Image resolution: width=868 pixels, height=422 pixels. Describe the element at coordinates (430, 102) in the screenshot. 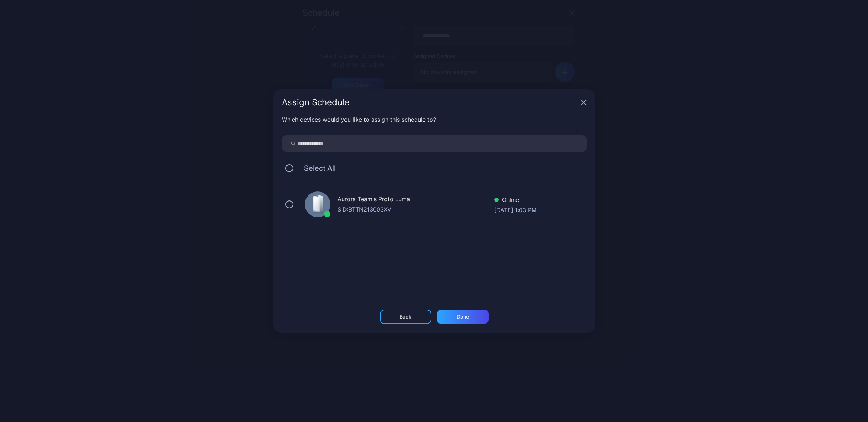

I see `div: Assign Schedule` at that location.